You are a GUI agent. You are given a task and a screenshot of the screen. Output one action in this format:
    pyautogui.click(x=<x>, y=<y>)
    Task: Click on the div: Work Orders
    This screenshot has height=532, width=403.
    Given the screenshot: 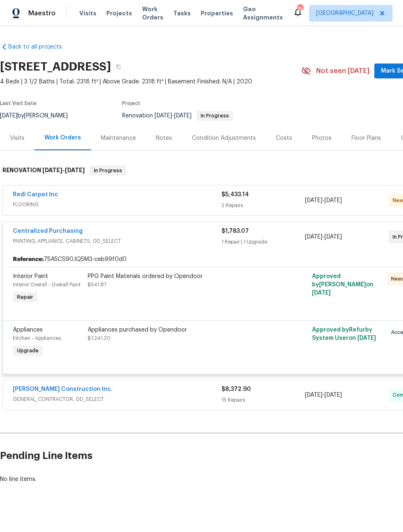 What is the action you would take?
    pyautogui.click(x=63, y=138)
    